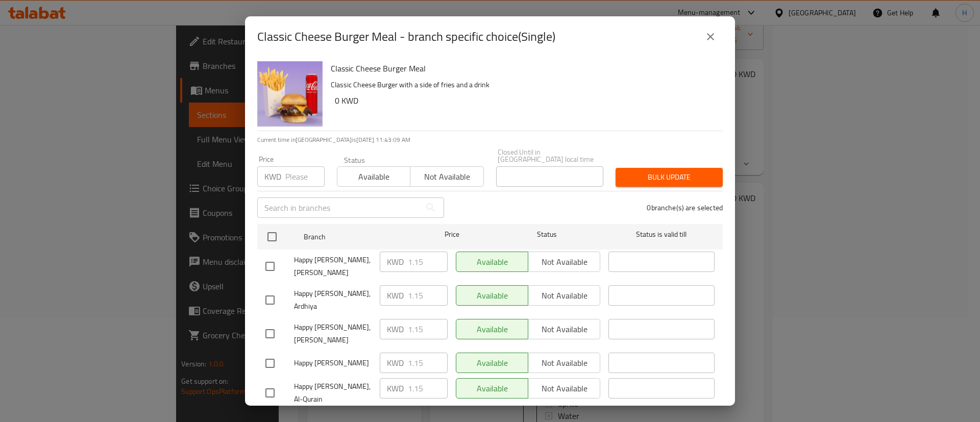  I want to click on span: Bulk update, so click(669, 177).